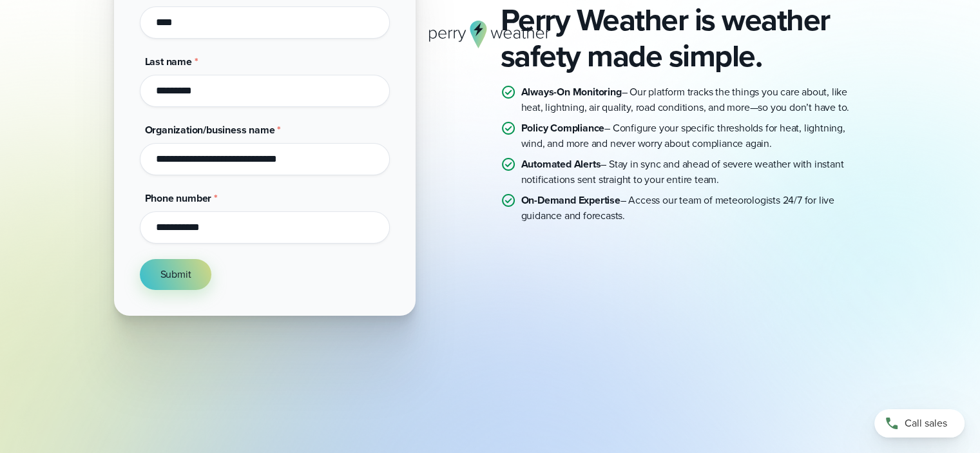 Image resolution: width=980 pixels, height=453 pixels. Describe the element at coordinates (694, 136) in the screenshot. I see `p: – Configure your specific thresholds for heat, lightning, wind, and more and never worry about co...` at that location.